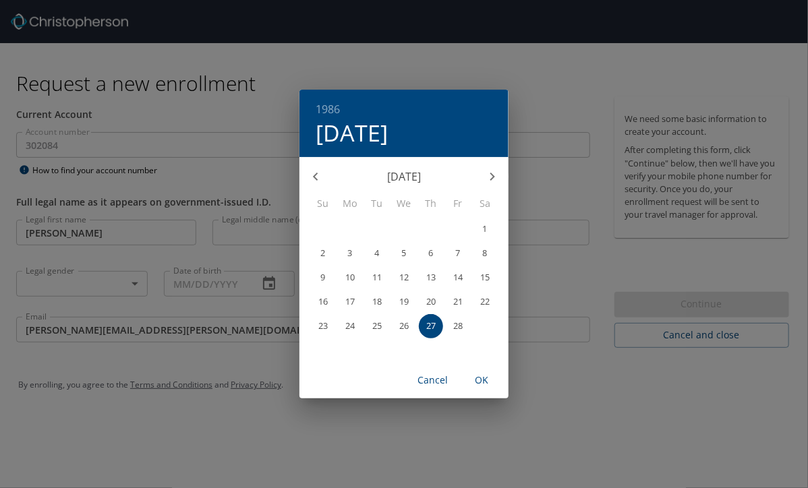 Image resolution: width=808 pixels, height=488 pixels. What do you see at coordinates (485, 301) in the screenshot?
I see `p: 22` at bounding box center [485, 301].